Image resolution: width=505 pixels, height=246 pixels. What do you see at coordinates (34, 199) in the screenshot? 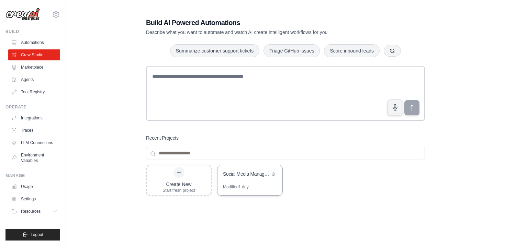
I see `a: Settings` at bounding box center [34, 199].